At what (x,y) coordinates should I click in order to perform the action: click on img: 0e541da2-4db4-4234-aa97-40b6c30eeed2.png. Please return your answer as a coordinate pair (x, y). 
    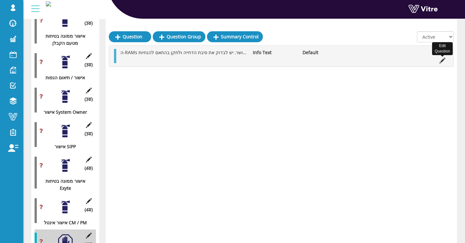
    Looking at the image, I should click on (48, 4).